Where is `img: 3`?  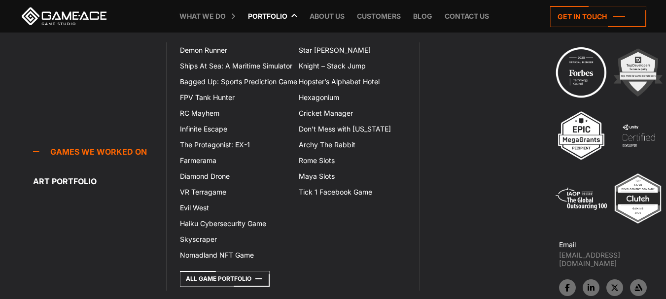
img: 3 is located at coordinates (581, 136).